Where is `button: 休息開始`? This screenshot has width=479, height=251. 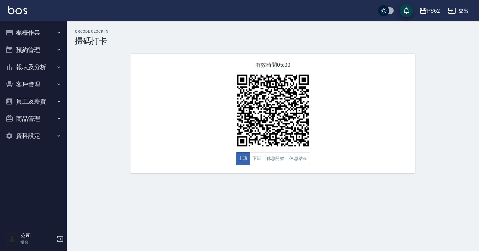
button: 休息開始 is located at coordinates (275, 159).